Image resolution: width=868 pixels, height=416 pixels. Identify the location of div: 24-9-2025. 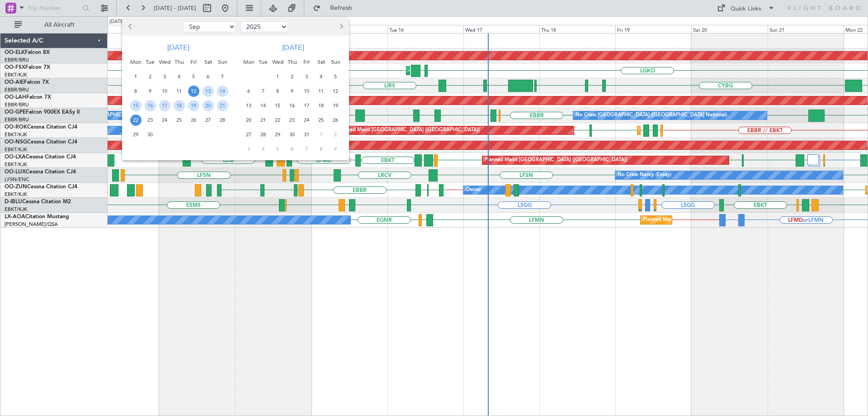
(165, 120).